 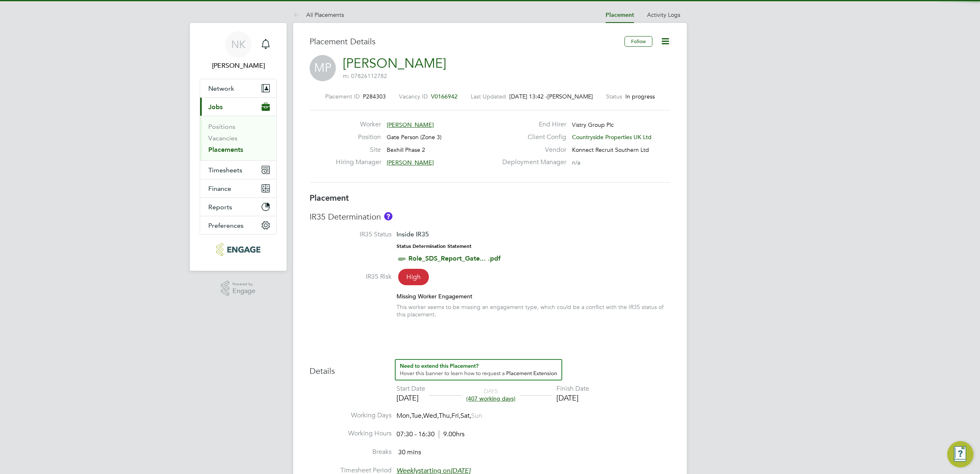 I want to click on button: Preferences, so click(x=238, y=225).